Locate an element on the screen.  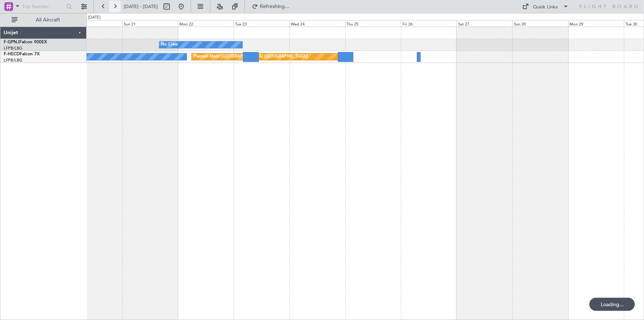
div: Thu 25 is located at coordinates (373, 23).